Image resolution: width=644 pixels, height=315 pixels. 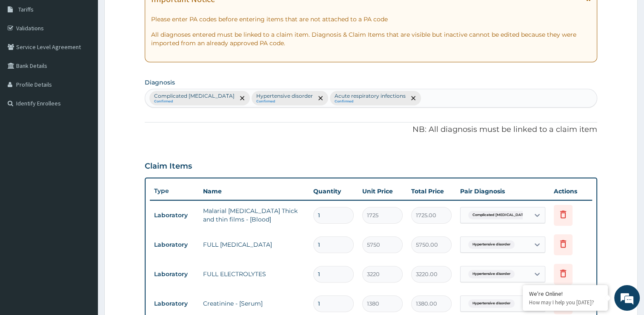 I want to click on th: Quantity, so click(x=333, y=191).